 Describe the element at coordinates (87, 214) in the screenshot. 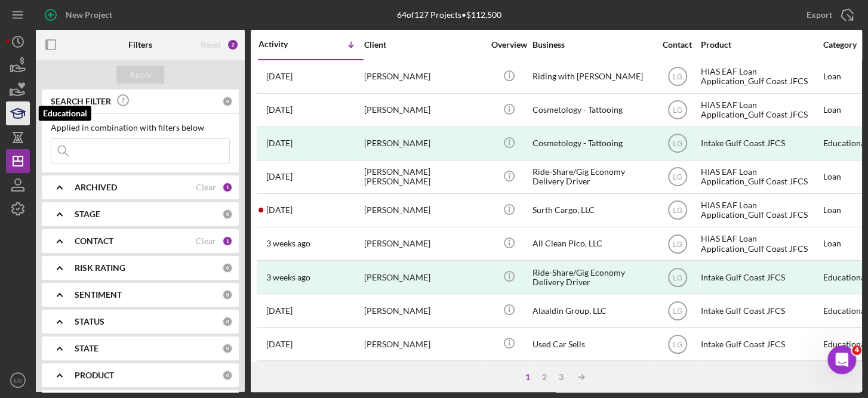

I see `b: STAGE` at that location.